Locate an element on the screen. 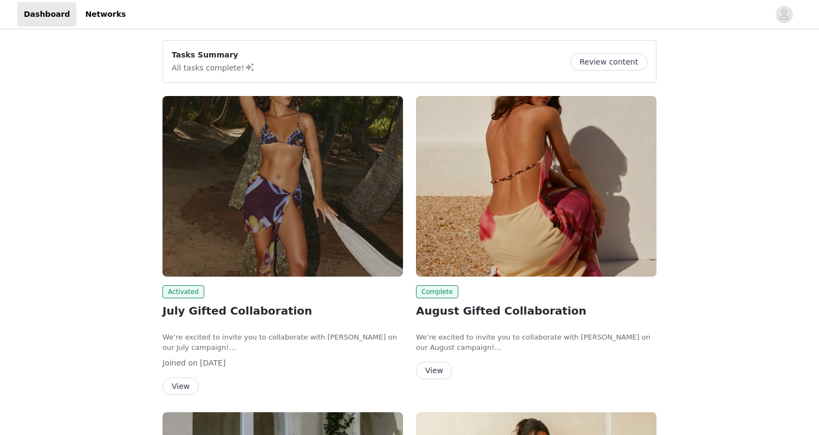 The width and height of the screenshot is (819, 435). span: Joined on is located at coordinates (180, 363).